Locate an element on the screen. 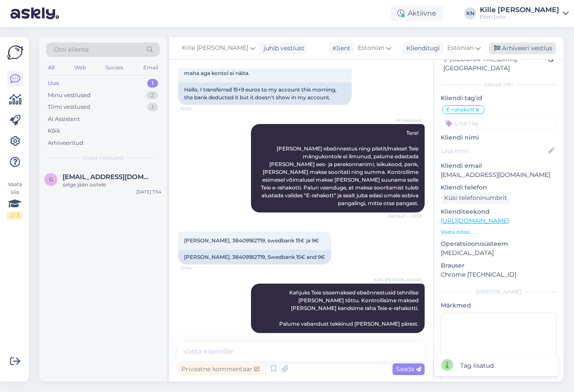 This screenshot has width=574, height=392. p: Brauser is located at coordinates (499, 265).